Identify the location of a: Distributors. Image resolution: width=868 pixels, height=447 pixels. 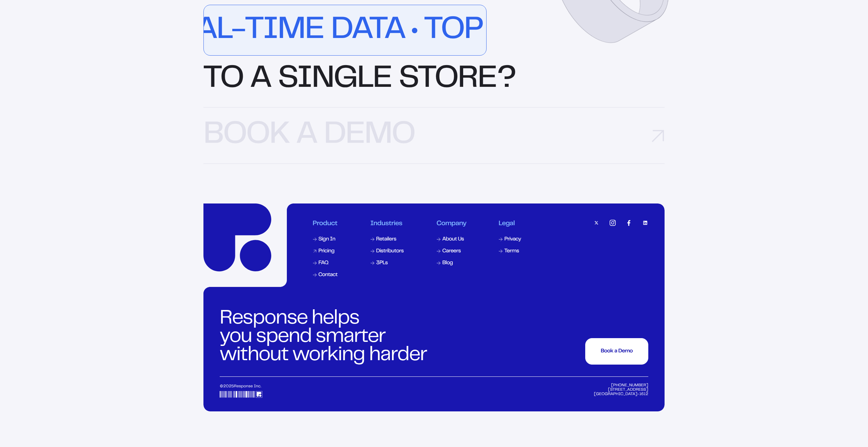
(387, 252).